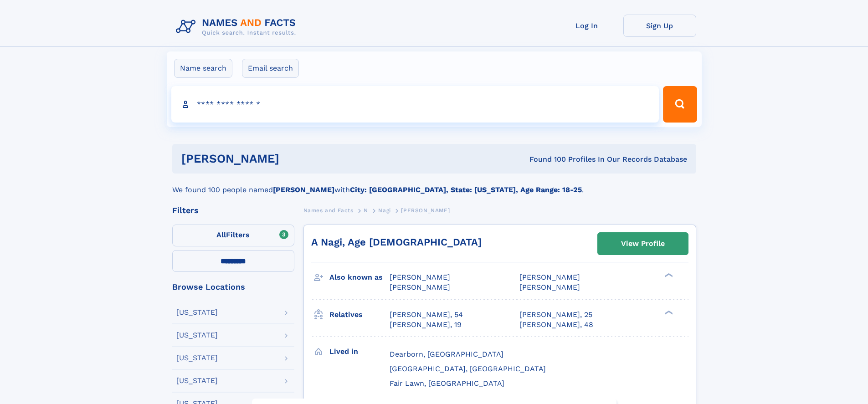  Describe the element at coordinates (329, 210) in the screenshot. I see `a: Names and Facts` at that location.